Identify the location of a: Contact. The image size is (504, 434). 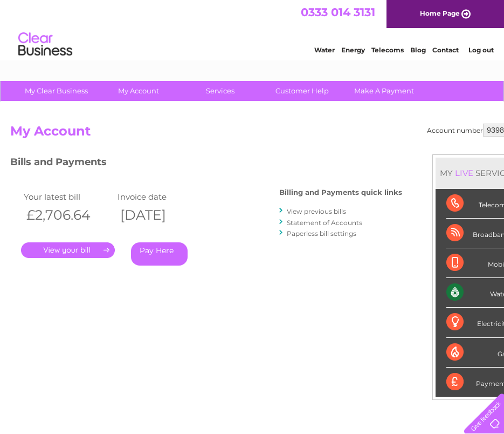
(446, 49).